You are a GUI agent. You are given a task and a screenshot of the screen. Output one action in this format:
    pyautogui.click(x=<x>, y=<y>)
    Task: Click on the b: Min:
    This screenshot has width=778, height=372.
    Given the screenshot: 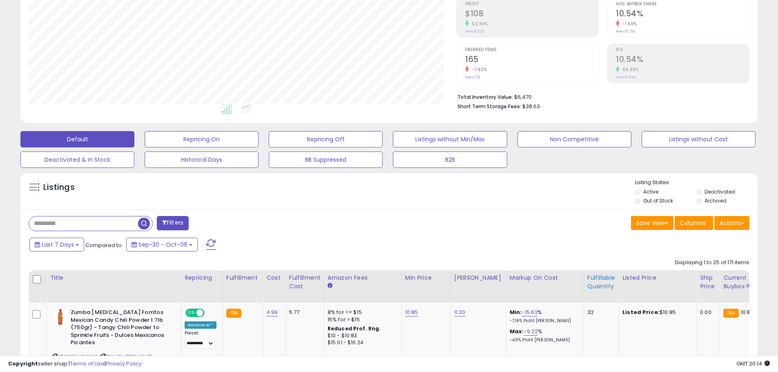 What is the action you would take?
    pyautogui.click(x=516, y=312)
    